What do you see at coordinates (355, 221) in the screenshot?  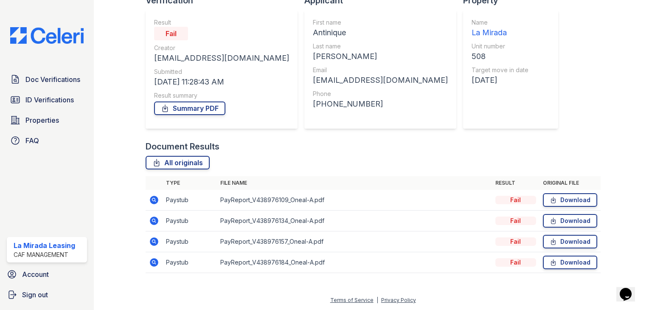 I see `td: PayReport_V438976134_Oneal-A.pdf` at bounding box center [355, 221].